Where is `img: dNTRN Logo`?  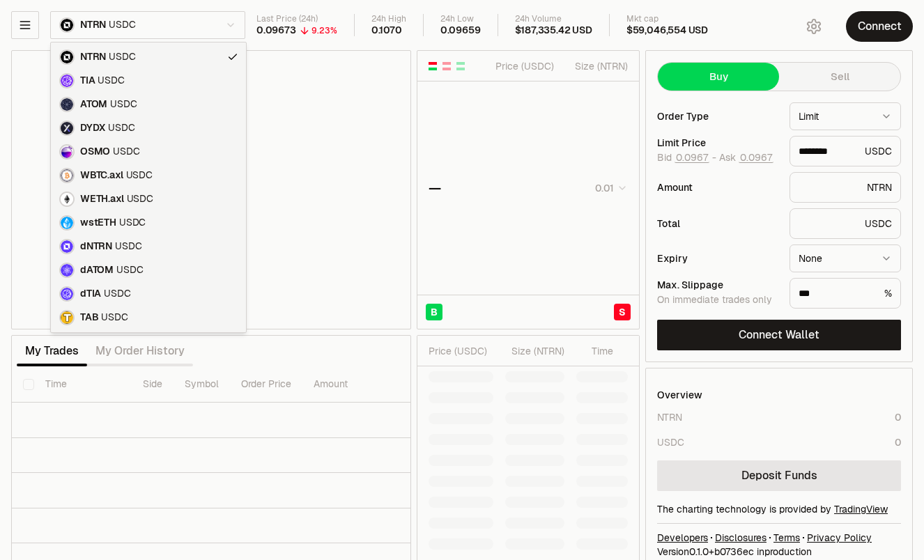
img: dNTRN Logo is located at coordinates (67, 247).